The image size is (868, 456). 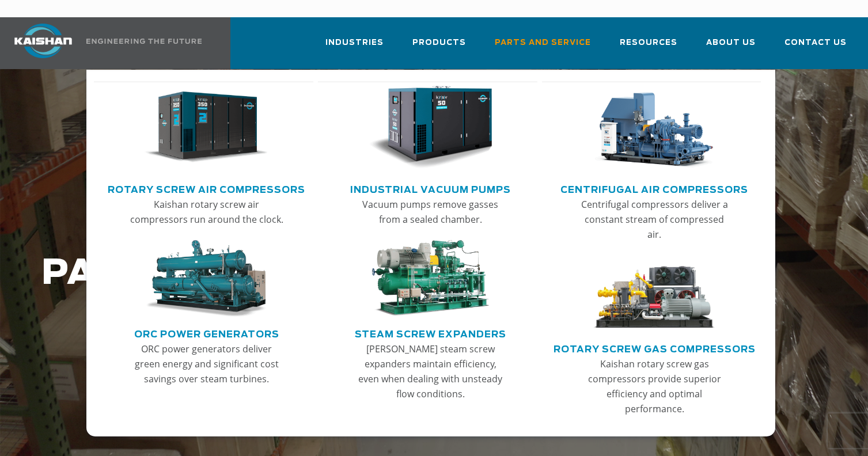 What do you see at coordinates (430, 188) in the screenshot?
I see `a: Industrial Vacuum Pumps` at bounding box center [430, 188].